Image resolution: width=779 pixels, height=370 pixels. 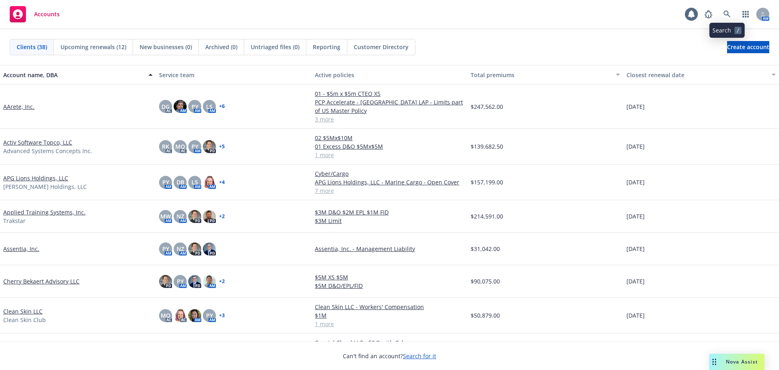 I want to click on div: Account name, DBA, so click(x=73, y=75).